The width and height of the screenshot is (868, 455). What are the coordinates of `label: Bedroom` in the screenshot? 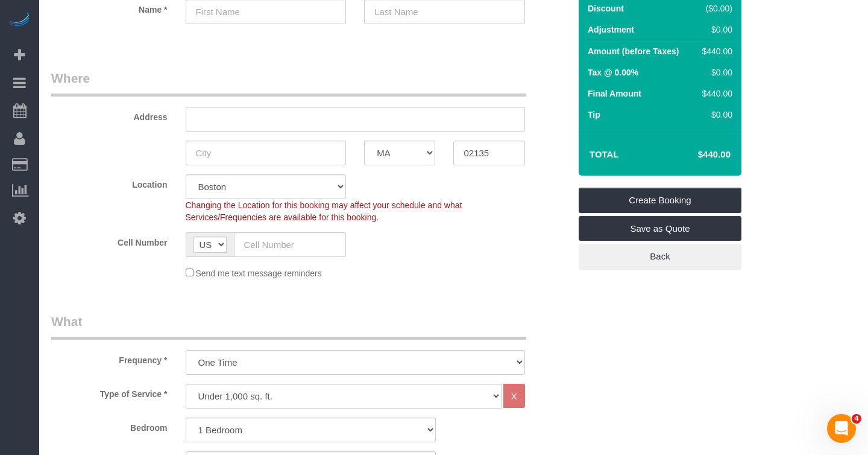 It's located at (109, 425).